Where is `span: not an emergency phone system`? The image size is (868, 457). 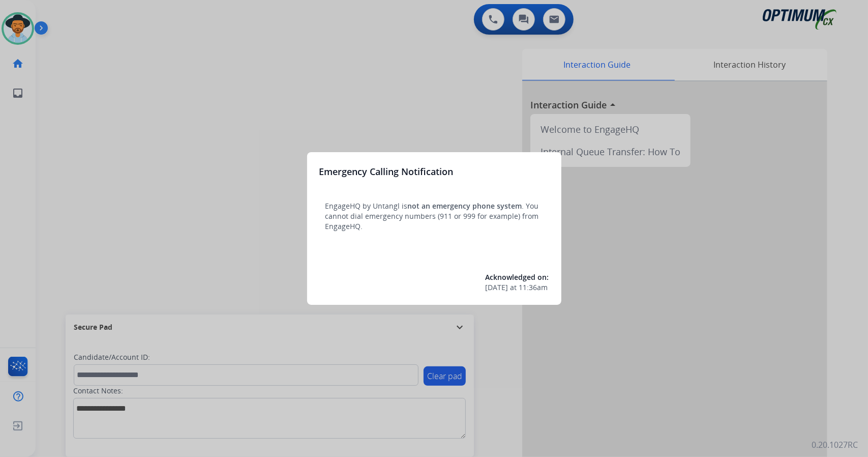
span: not an emergency phone system is located at coordinates (465, 206).